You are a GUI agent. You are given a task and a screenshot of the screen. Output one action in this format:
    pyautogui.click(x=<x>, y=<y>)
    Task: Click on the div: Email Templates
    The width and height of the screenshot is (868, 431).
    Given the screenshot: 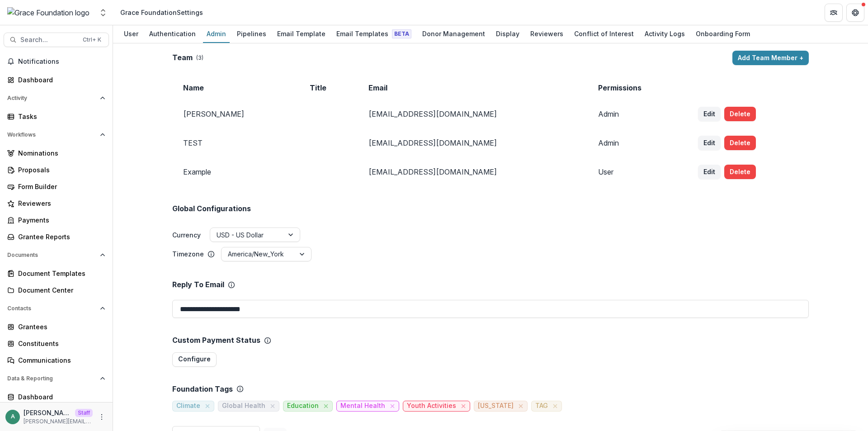 What is the action you would take?
    pyautogui.click(x=374, y=33)
    